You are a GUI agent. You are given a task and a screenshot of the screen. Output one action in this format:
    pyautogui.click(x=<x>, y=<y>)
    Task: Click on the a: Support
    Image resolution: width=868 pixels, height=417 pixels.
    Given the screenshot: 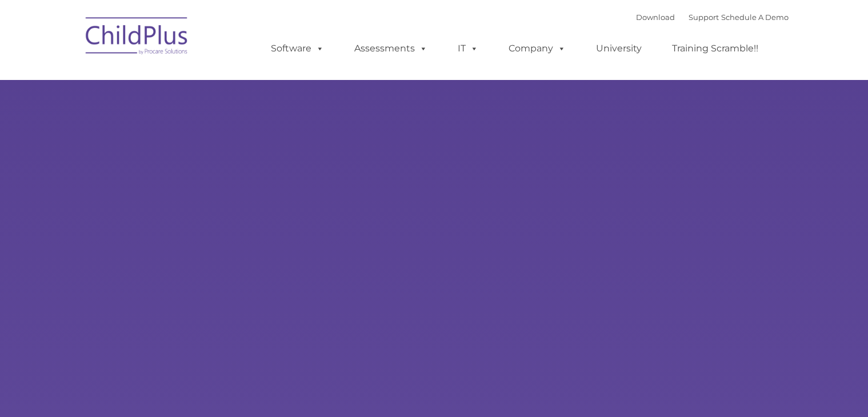 What is the action you would take?
    pyautogui.click(x=703, y=17)
    